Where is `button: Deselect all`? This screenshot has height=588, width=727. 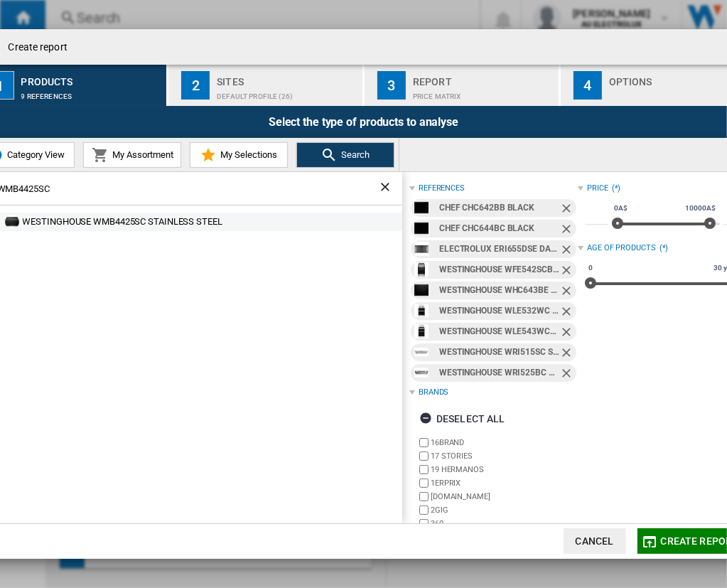 button: Deselect all is located at coordinates (462, 419).